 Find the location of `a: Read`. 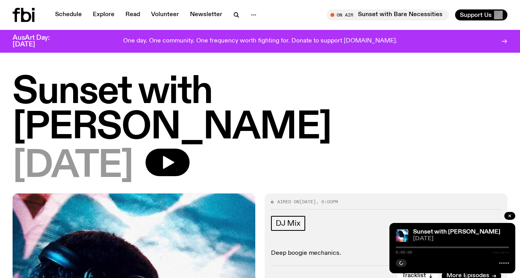

a: Read is located at coordinates (133, 15).